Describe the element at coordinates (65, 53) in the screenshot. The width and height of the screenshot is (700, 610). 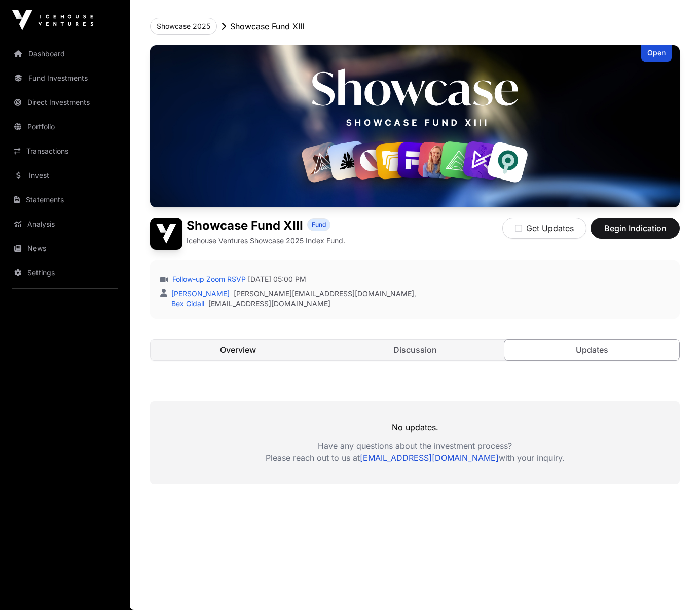
I see `a: Dashboard` at that location.